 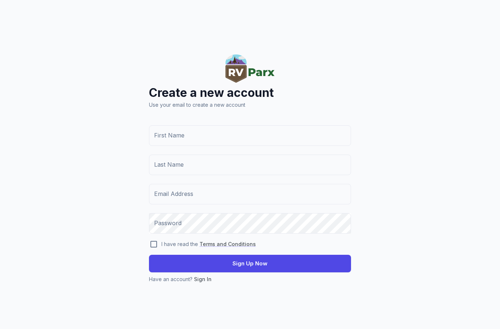 I want to click on img: RVParx Owner Portal, so click(x=250, y=68).